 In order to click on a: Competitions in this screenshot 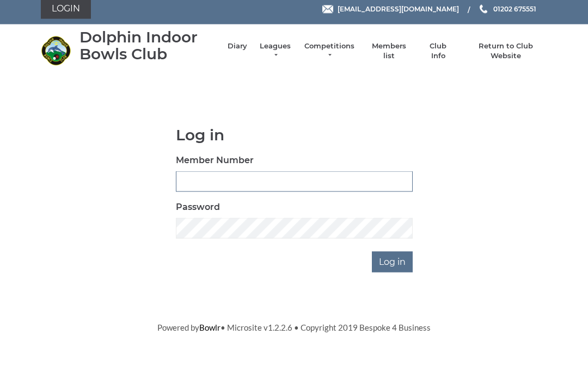, I will do `click(330, 57)`.